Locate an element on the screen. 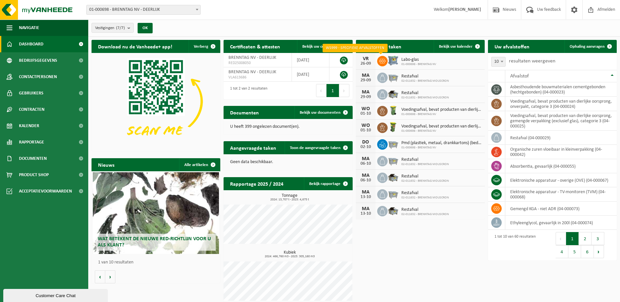 The image size is (620, 302). p: U heeft 399 ongelezen document(en). is located at coordinates (288, 127).